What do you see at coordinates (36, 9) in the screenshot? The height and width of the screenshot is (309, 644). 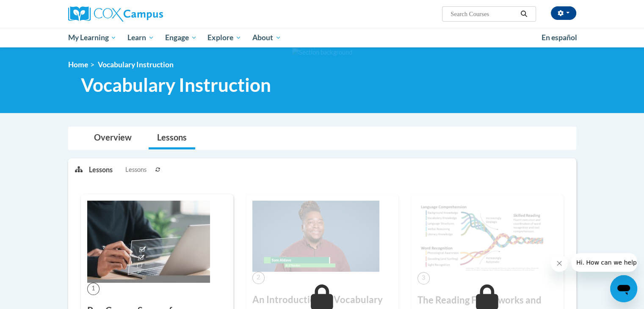 I see `span: Hi. How can we help?` at bounding box center [36, 9].